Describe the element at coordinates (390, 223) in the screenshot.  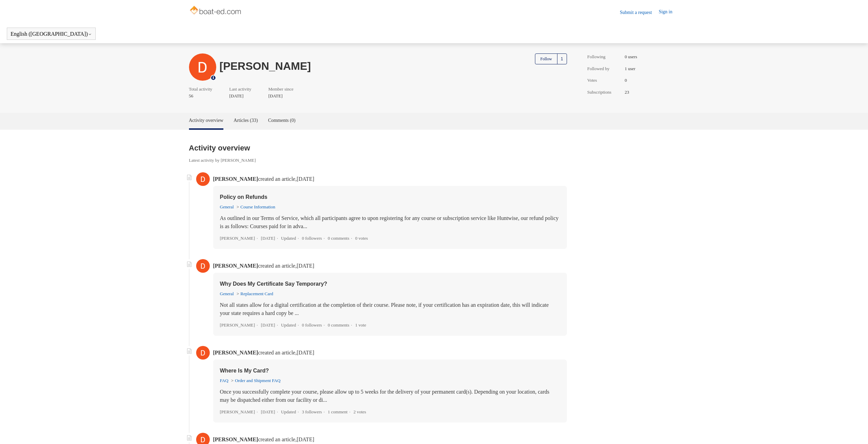
I see `p: As outlined in our Terms of Service, which all participants agree to upon registering for any cou...` at that location.